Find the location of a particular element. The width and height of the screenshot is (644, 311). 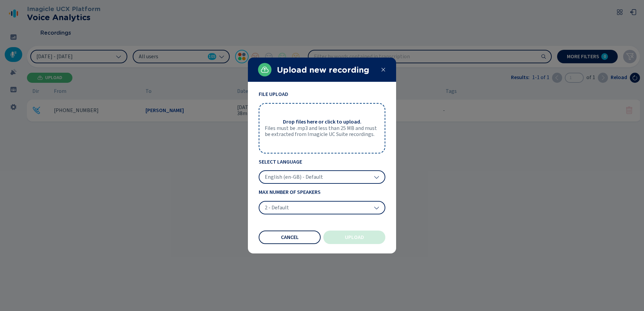

button: Upload is located at coordinates (354, 237).